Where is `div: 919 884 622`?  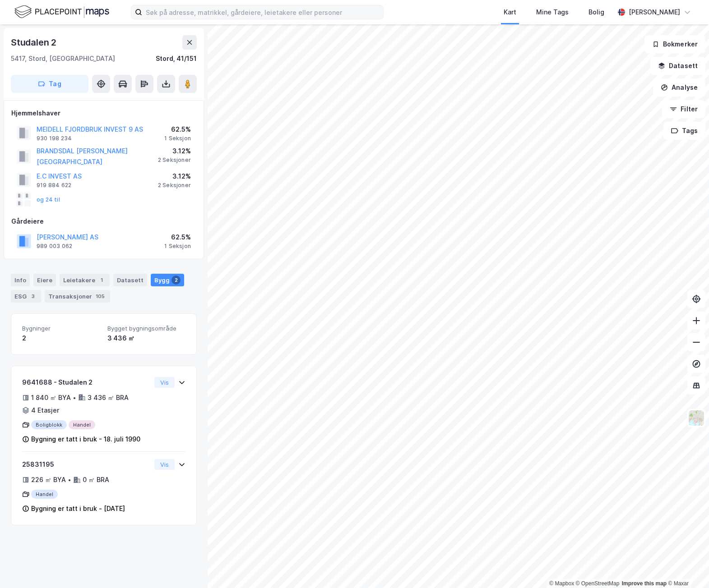
div: 919 884 622 is located at coordinates (54, 185).